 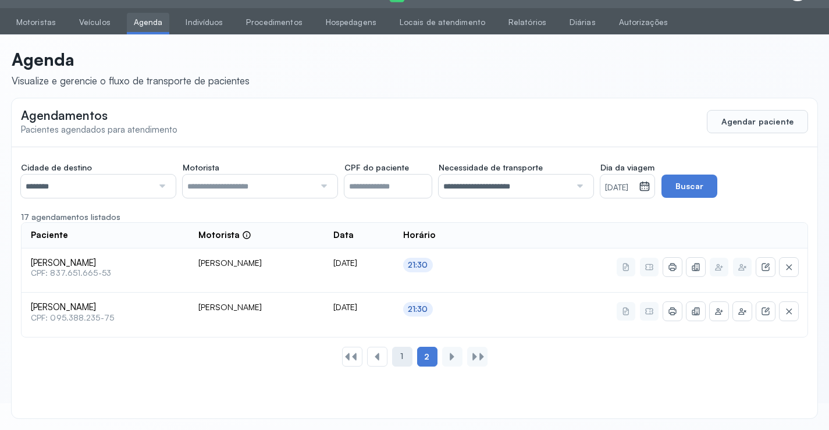 I want to click on span: Agendamentos, so click(x=64, y=115).